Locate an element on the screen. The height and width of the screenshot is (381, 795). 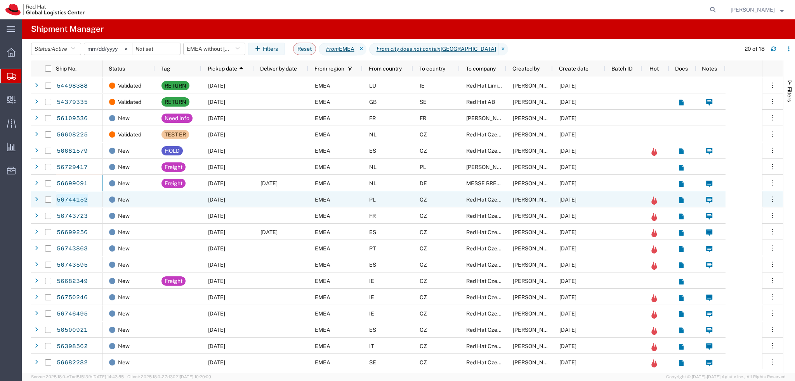
span: Red Hat AB is located at coordinates (480, 102).